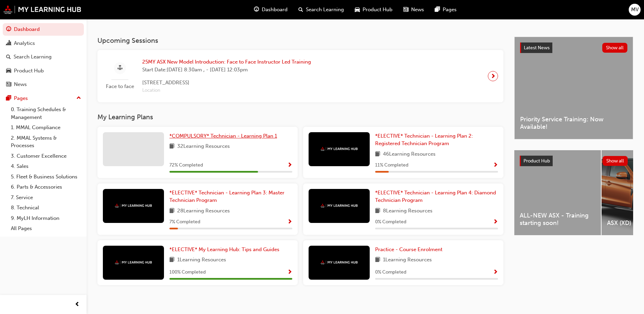 Image resolution: width=644 pixels, height=314 pixels. What do you see at coordinates (46, 218) in the screenshot?
I see `a: 9. MyLH Information` at bounding box center [46, 218].